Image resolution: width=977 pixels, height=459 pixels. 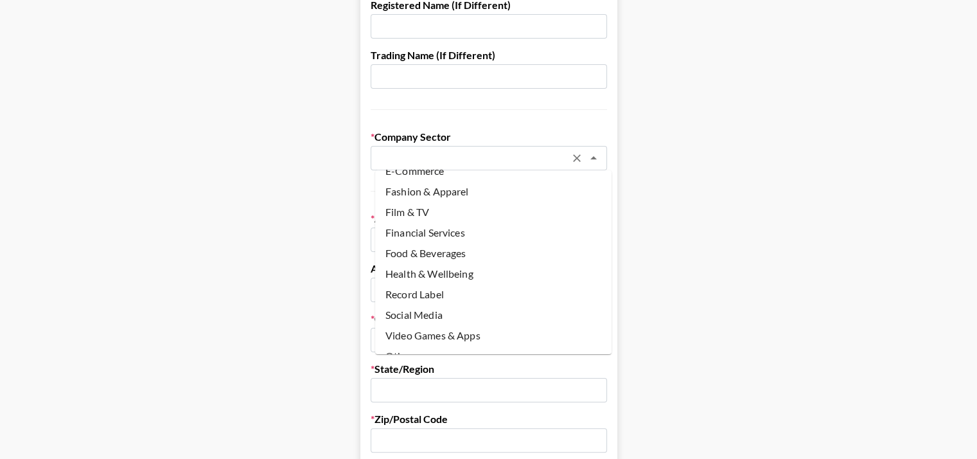 What do you see at coordinates (494, 294) in the screenshot?
I see `li: Record Label` at bounding box center [494, 294].